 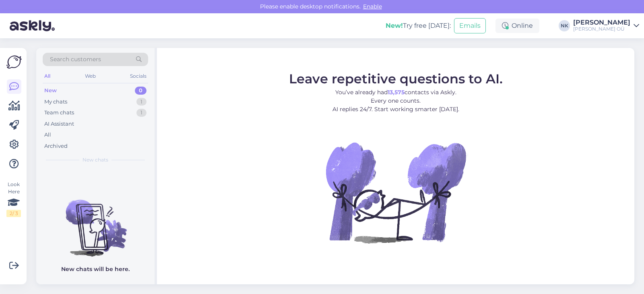 I want to click on span: Leave repetitive questions to AI., so click(x=395, y=78).